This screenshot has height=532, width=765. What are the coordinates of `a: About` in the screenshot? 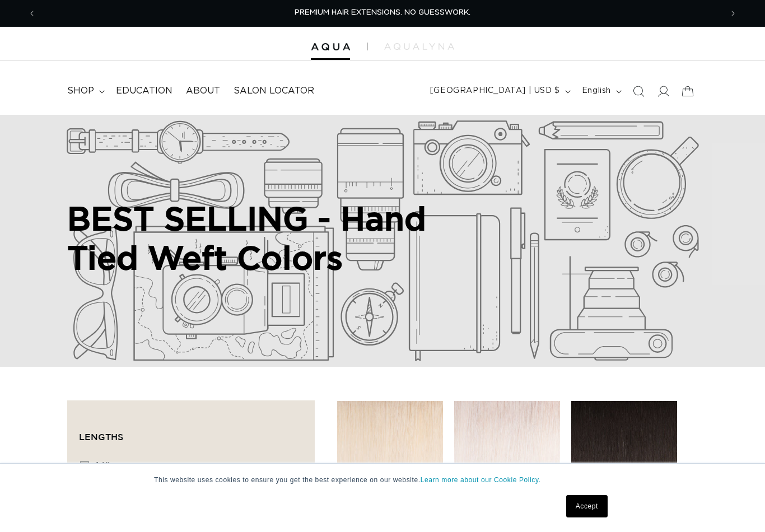 It's located at (203, 91).